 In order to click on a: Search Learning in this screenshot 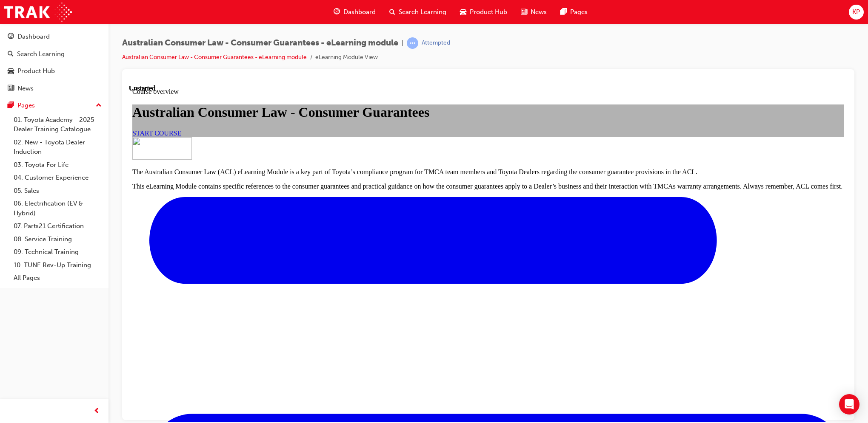, I will do `click(54, 54)`.